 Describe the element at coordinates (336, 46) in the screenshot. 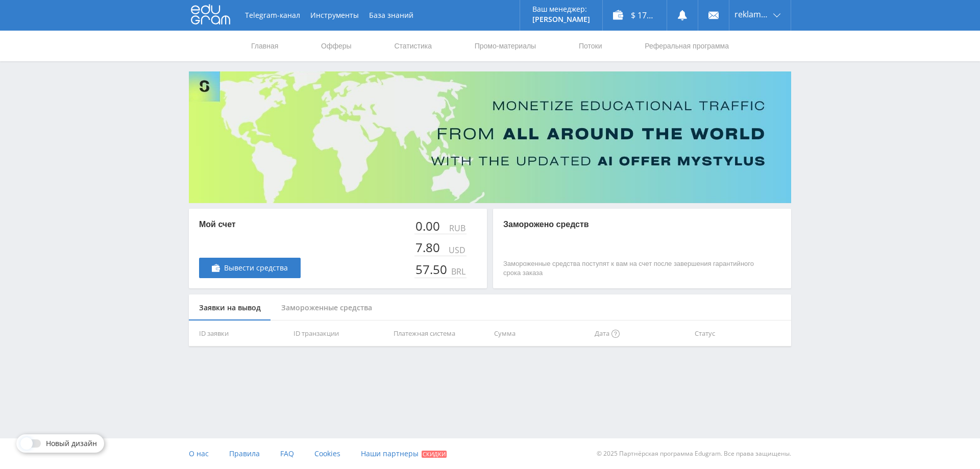

I see `a: Офферы` at that location.